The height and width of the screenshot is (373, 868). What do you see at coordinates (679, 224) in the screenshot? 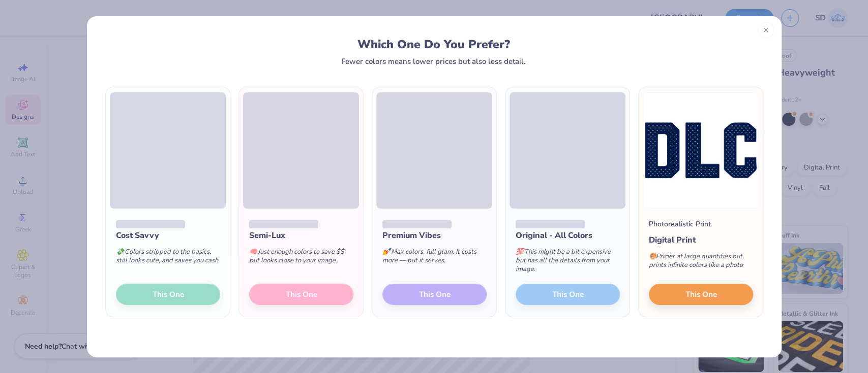
I see `div: Photorealistic Print` at bounding box center [679, 224].